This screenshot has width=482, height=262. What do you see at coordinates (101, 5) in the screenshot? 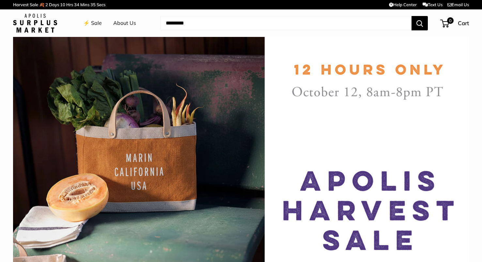
I see `span: Secs` at bounding box center [101, 5].